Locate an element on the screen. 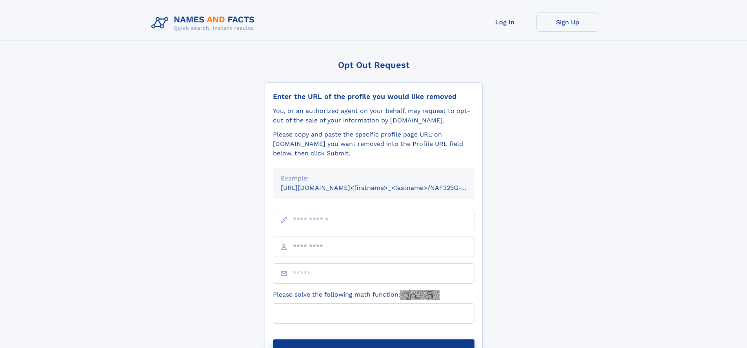 This screenshot has width=747, height=348. div: Enter the URL of the profile you would like removed is located at coordinates (374, 97).